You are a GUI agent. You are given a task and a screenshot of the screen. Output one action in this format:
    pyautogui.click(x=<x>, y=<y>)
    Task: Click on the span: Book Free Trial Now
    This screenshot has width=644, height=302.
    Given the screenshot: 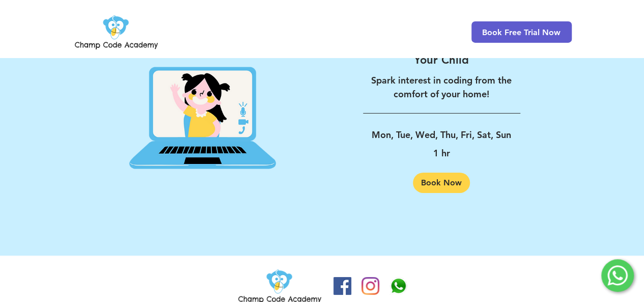 What is the action you would take?
    pyautogui.click(x=521, y=32)
    